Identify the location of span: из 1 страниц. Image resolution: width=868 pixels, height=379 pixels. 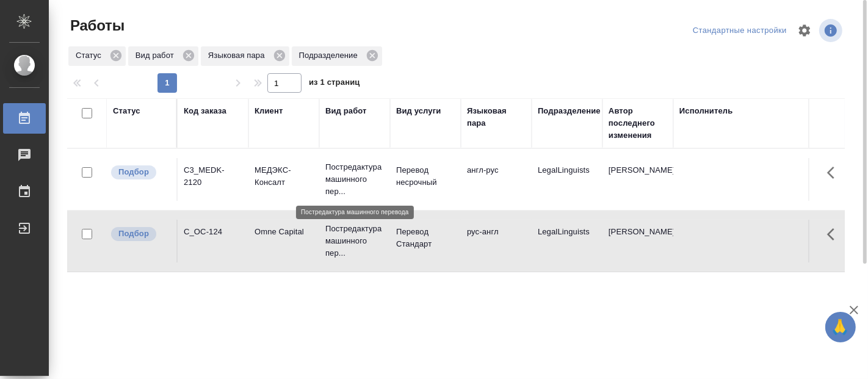
(335, 83).